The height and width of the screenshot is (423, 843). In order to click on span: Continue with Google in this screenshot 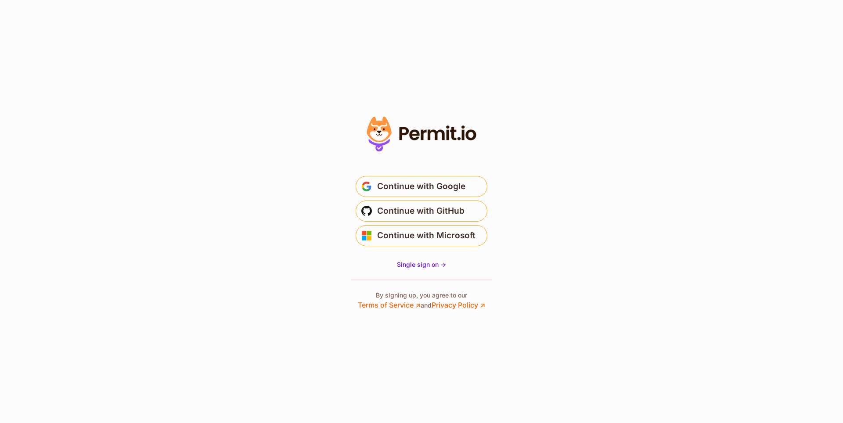, I will do `click(421, 187)`.